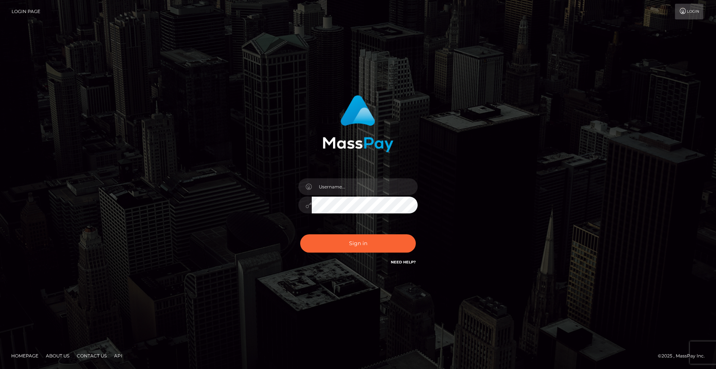  Describe the element at coordinates (92, 355) in the screenshot. I see `a: Contact Us` at that location.